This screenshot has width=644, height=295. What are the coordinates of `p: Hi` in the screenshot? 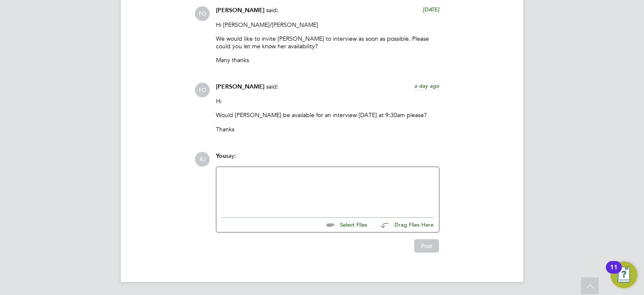 It's located at (327, 101).